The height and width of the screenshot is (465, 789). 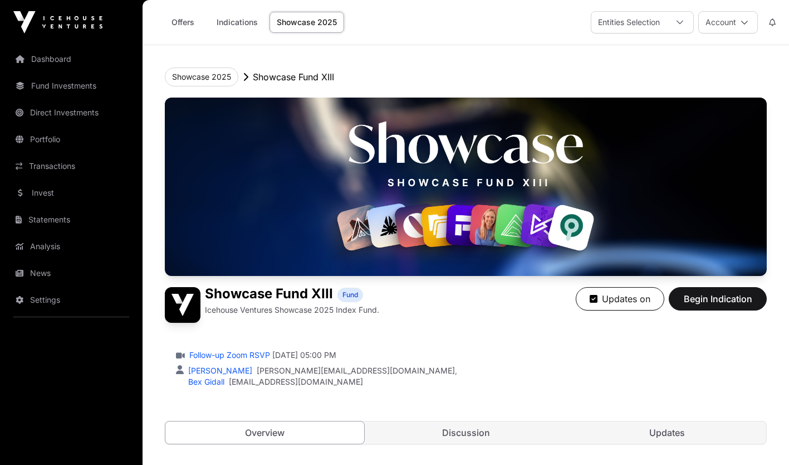 What do you see at coordinates (71, 246) in the screenshot?
I see `a: Analysis` at bounding box center [71, 246].